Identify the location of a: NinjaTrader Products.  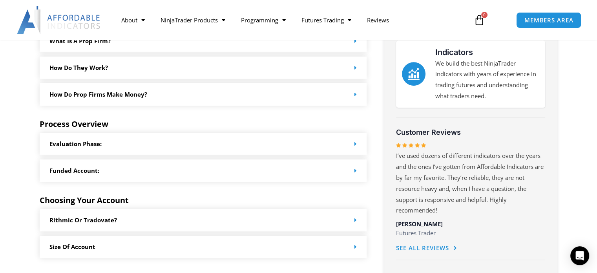
(193, 20).